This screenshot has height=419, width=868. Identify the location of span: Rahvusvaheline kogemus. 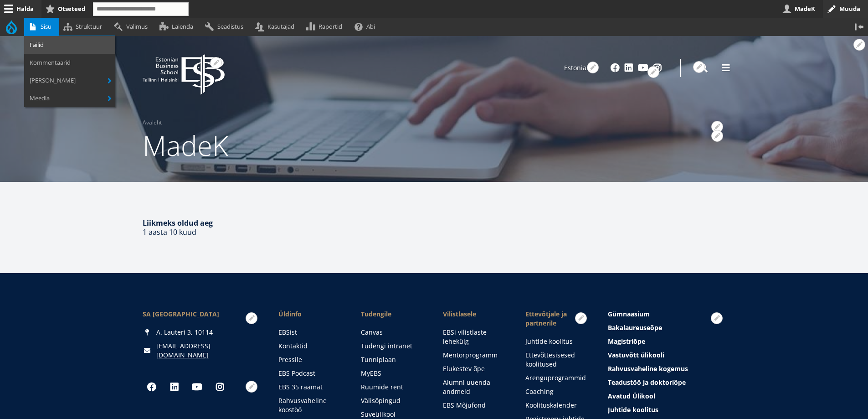
(648, 368).